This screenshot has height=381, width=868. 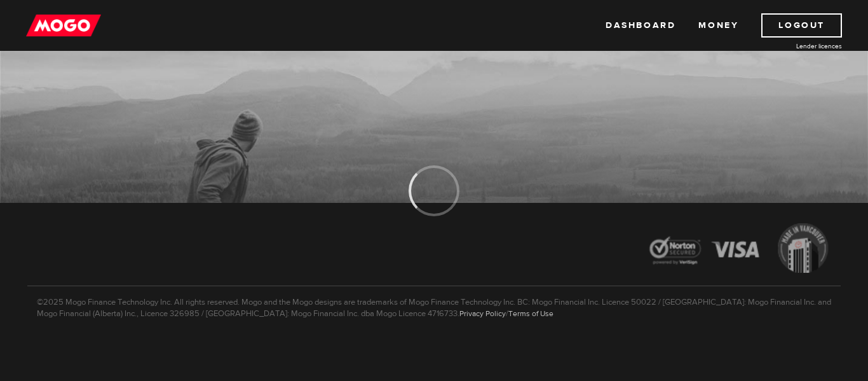 What do you see at coordinates (482, 314) in the screenshot?
I see `a: Privacy Policy` at bounding box center [482, 314].